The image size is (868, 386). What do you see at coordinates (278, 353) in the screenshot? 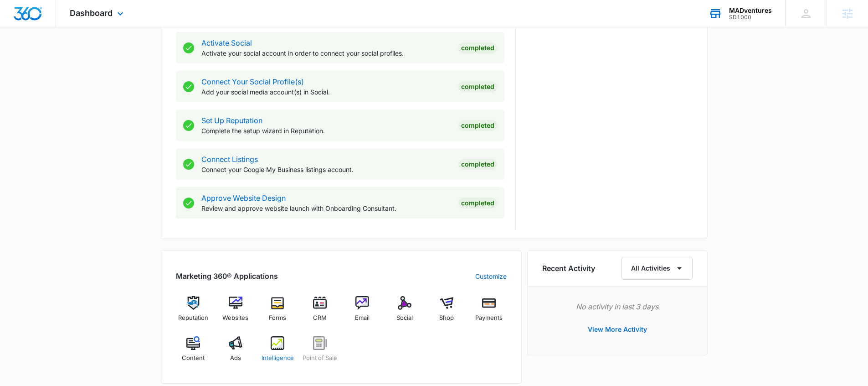
I see `a: Intelligence` at bounding box center [278, 353].